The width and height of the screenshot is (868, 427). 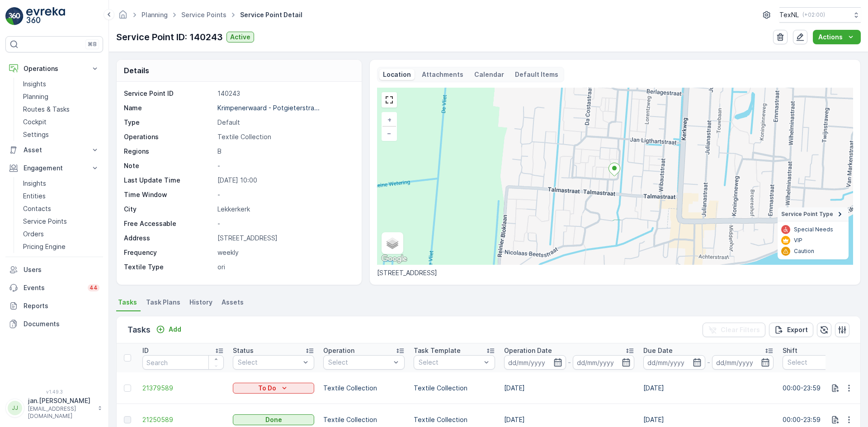 I want to click on span: 21379589, so click(x=183, y=388).